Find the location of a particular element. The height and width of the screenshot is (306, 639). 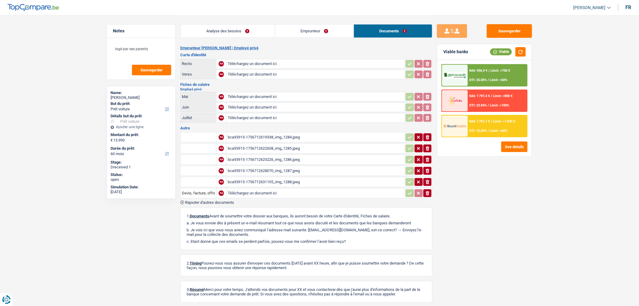

button: Rajouter d'autres documents is located at coordinates (207, 202).